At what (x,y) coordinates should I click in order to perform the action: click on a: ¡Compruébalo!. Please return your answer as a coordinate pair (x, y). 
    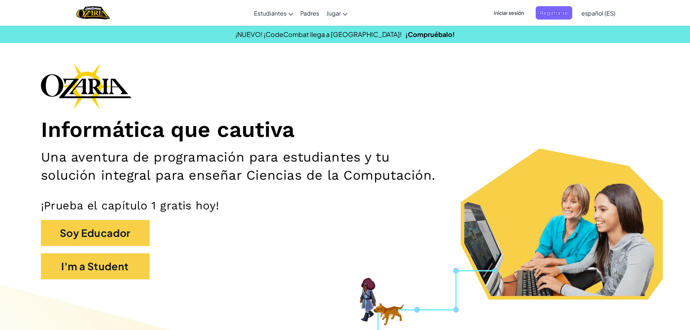
    Looking at the image, I should click on (430, 34).